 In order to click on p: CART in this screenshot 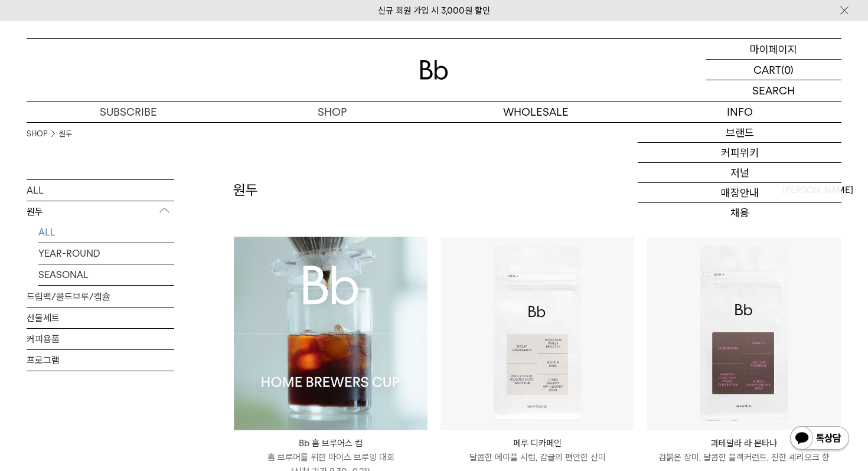, I will do `click(767, 70)`.